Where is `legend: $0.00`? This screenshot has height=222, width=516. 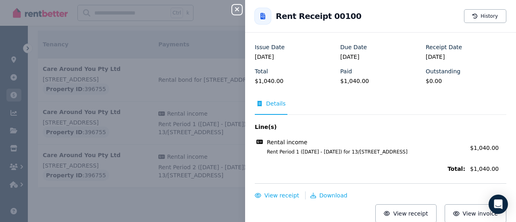 legend: $0.00 is located at coordinates (466, 81).